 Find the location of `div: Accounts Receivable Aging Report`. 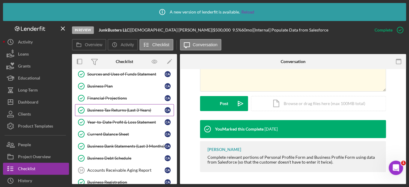

div: Accounts Receivable Aging Report is located at coordinates (126, 170).